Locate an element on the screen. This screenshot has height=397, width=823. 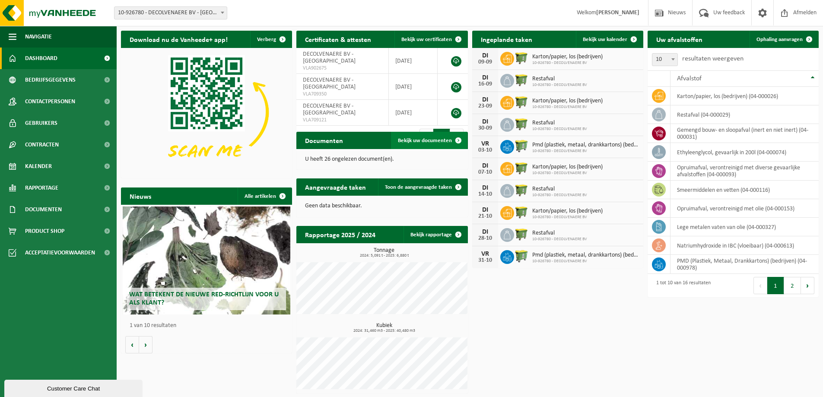
h2: Nieuws is located at coordinates (140, 196).